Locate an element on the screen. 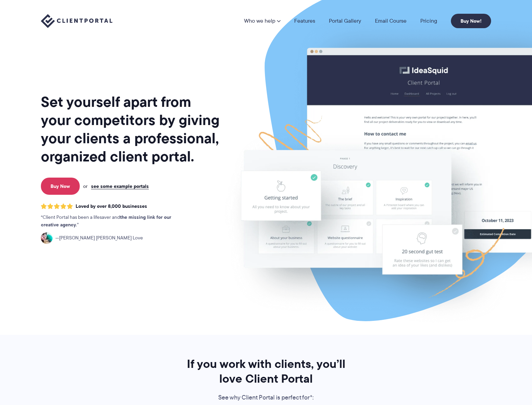  p: See why Client Portal is perfect for*: is located at coordinates (266, 398).